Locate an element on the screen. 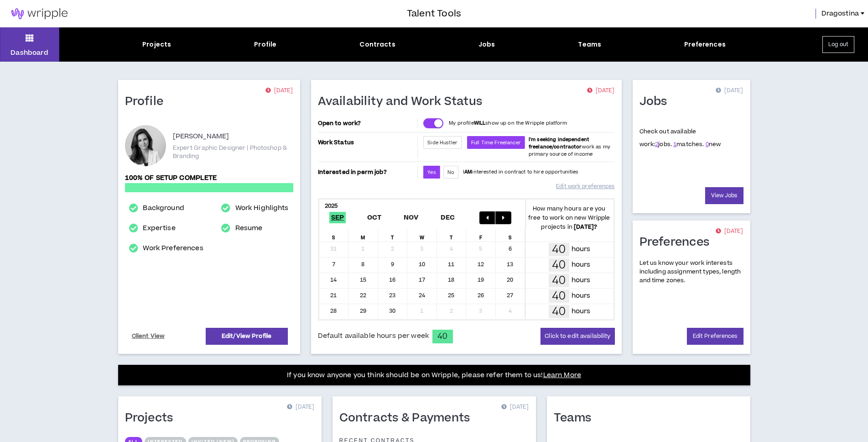  span: No is located at coordinates (451, 172).